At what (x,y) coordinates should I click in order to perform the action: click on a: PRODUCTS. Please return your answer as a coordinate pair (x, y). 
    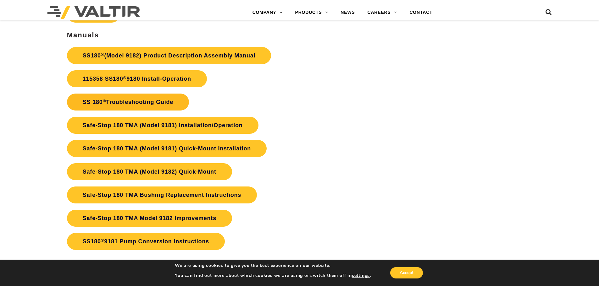
    Looking at the image, I should click on (312, 13).